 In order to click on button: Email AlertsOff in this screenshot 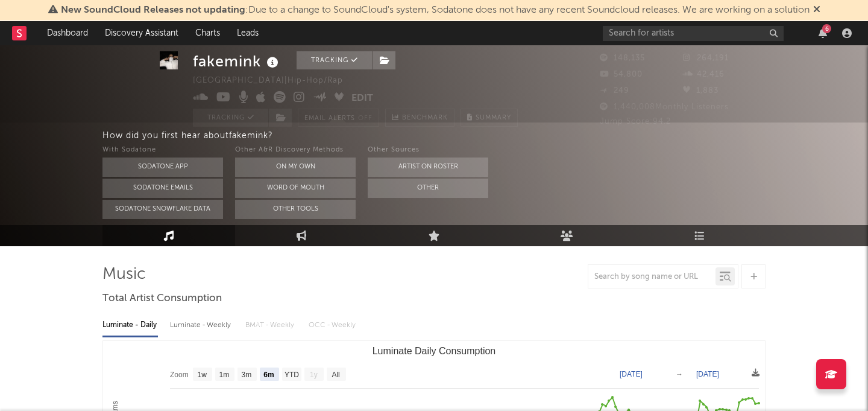, I will do `click(338, 118)`.